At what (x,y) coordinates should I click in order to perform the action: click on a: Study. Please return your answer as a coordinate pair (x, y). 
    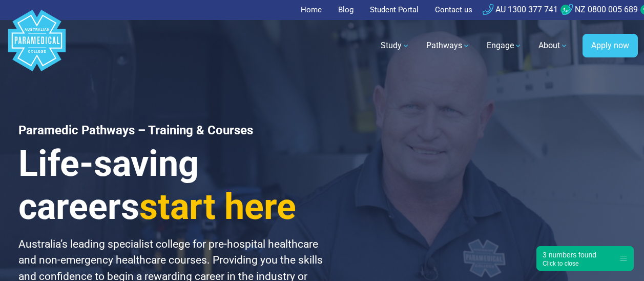
    Looking at the image, I should click on (395, 46).